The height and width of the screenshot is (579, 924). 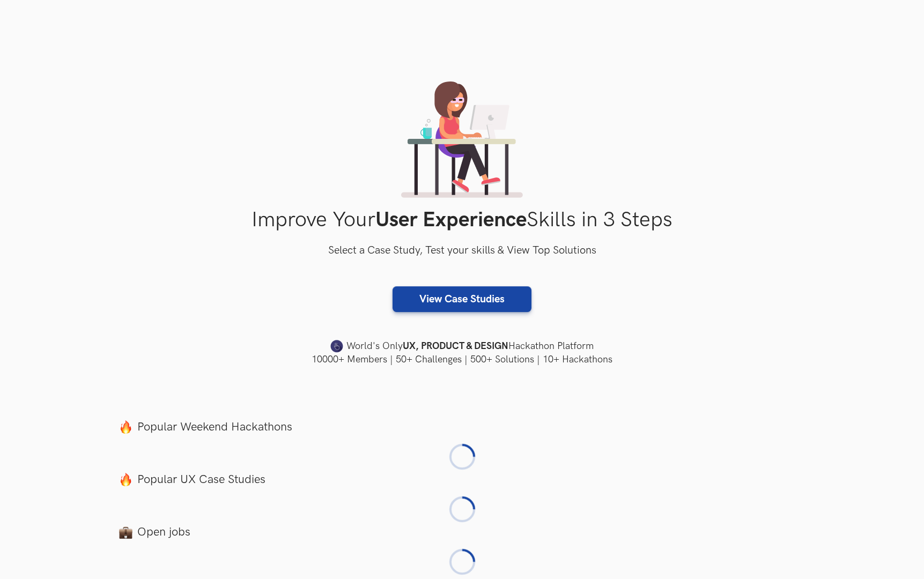 I want to click on img: lady working on laptop, so click(x=462, y=140).